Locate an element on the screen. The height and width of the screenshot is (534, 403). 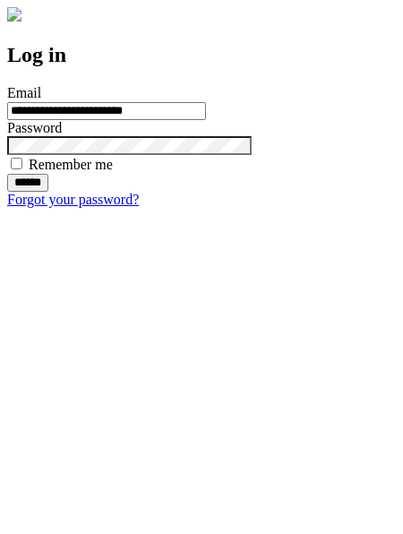
label: Remember me is located at coordinates (71, 164).